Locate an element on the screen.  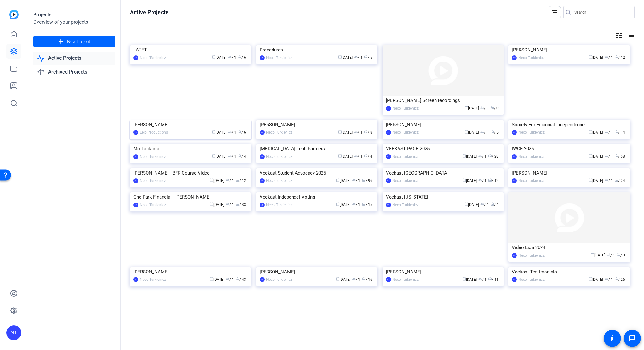
span: / 16 is located at coordinates (367, 280).